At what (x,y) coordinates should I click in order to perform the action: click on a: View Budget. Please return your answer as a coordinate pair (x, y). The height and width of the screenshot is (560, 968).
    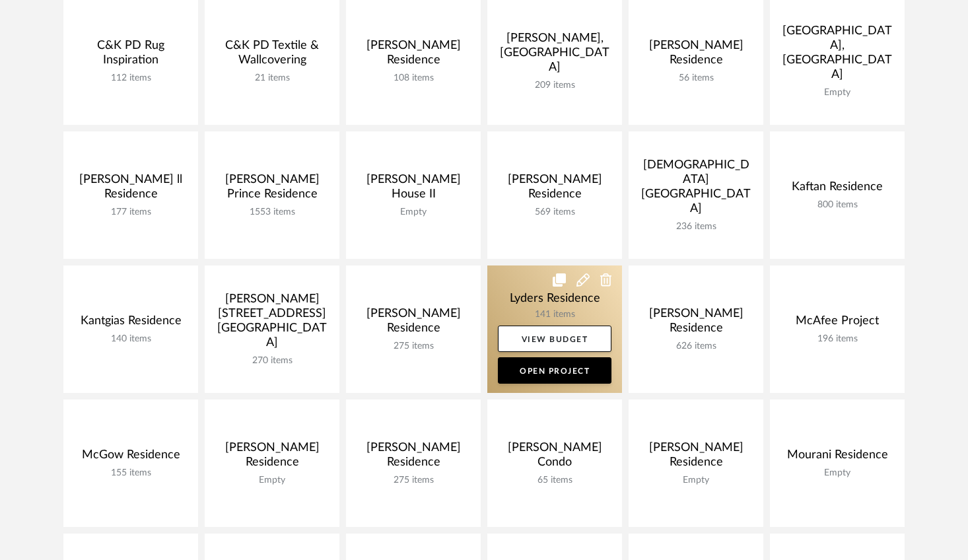
    Looking at the image, I should click on (554, 338).